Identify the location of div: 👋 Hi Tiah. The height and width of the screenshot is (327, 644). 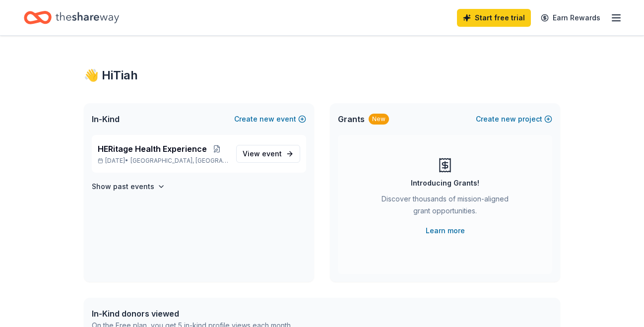
(322, 76).